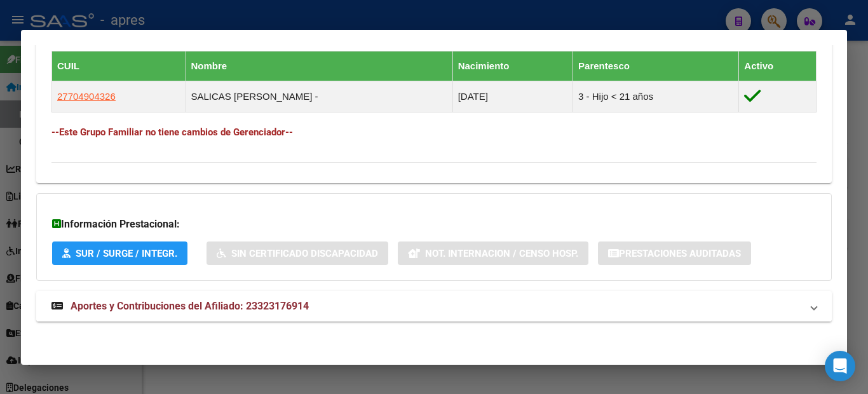 The width and height of the screenshot is (868, 394). What do you see at coordinates (493, 253) in the screenshot?
I see `button: Not. Internacion / Censo Hosp.` at bounding box center [493, 253].